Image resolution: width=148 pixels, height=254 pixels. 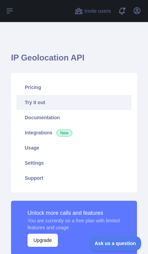 What do you see at coordinates (97, 11) in the screenshot?
I see `span: Invite users` at bounding box center [97, 11].